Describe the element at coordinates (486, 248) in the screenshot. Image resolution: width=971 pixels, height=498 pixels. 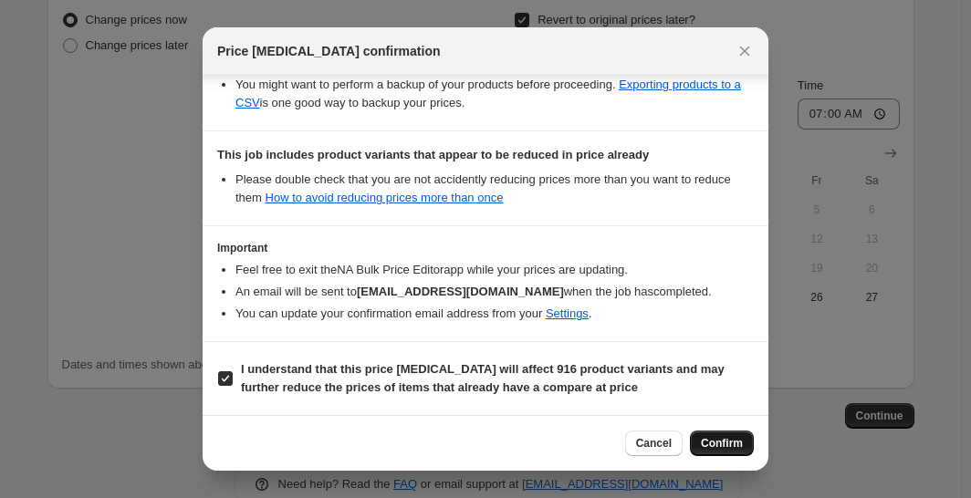
I see `h3: Important` at that location.